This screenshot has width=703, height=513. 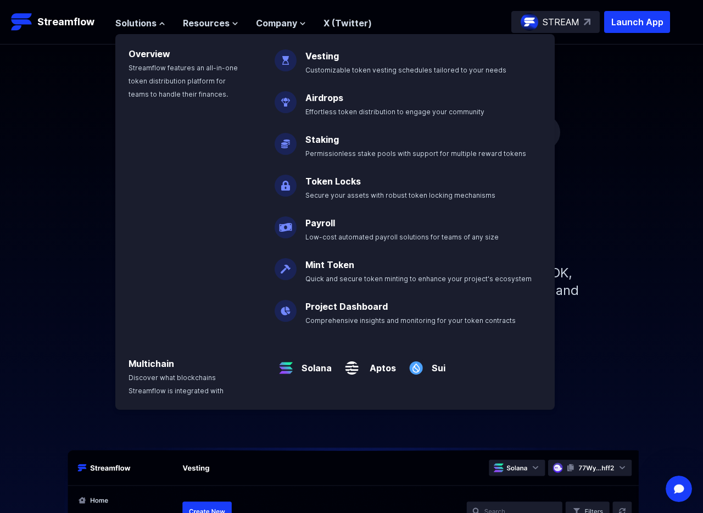 What do you see at coordinates (380, 364) in the screenshot?
I see `a: Aptos` at bounding box center [380, 364].